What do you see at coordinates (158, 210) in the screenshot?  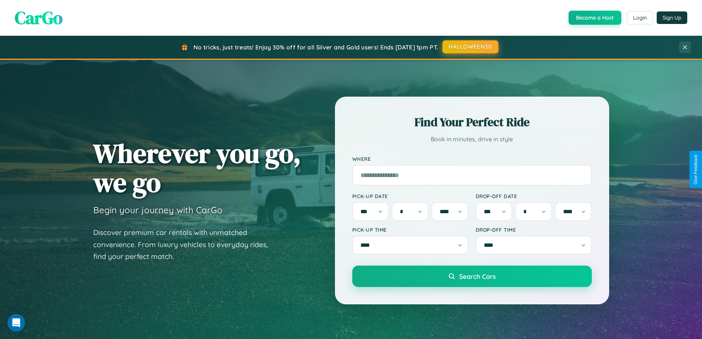 I see `h3: Begin your journey with CarGo` at bounding box center [158, 210].